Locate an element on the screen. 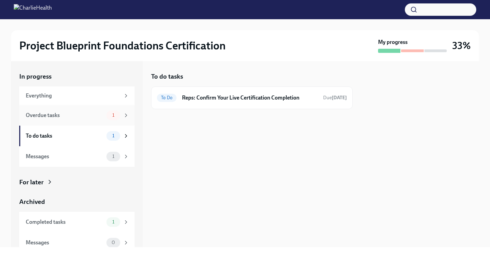  a: Completed tasks1 is located at coordinates (77, 222).